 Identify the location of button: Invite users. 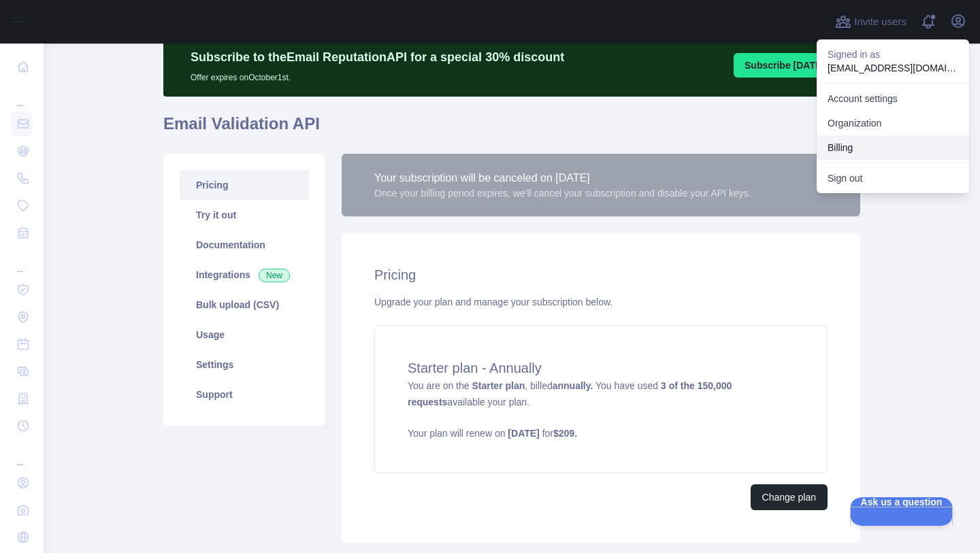
(870, 22).